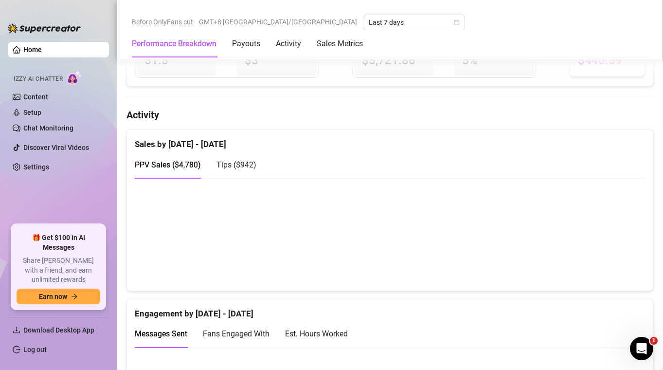 The image size is (663, 370). I want to click on h4: Activity, so click(389, 115).